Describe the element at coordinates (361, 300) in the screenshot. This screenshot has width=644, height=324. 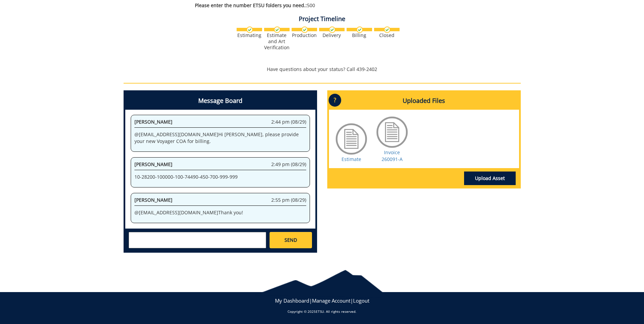
I see `a: Logout` at that location.